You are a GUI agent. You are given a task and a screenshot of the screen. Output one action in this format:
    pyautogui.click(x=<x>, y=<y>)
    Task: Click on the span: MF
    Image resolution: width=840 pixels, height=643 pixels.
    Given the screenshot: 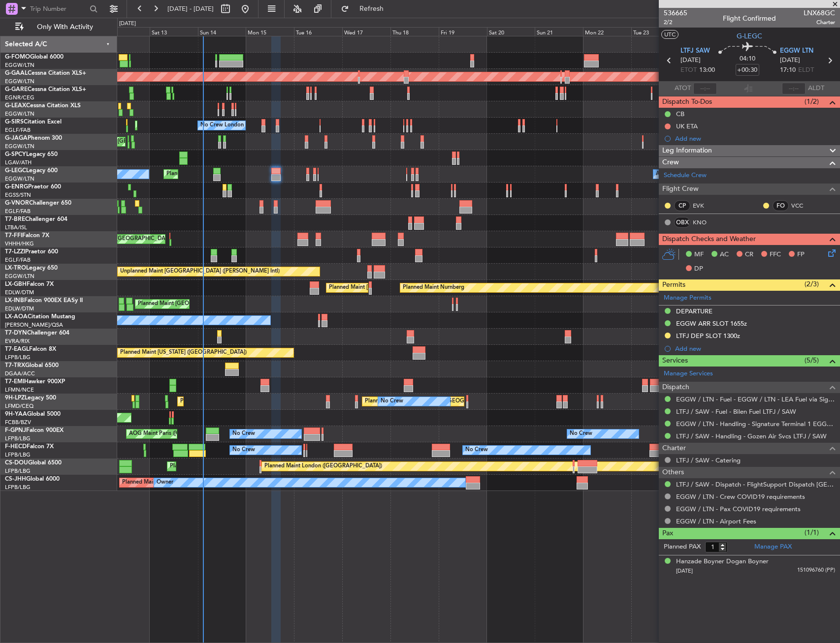 What is the action you would take?
    pyautogui.click(x=699, y=255)
    